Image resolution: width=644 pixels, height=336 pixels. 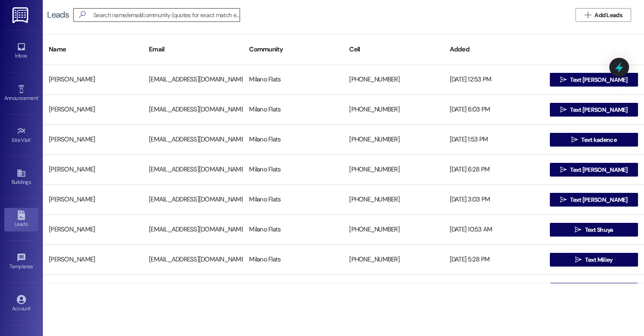 I want to click on button: Text Kylee, so click(x=594, y=289).